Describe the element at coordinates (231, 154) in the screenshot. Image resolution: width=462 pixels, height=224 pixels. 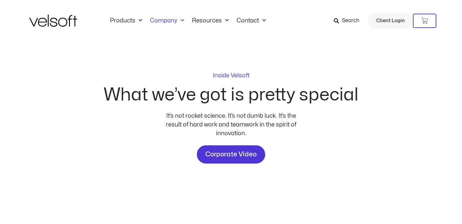
I see `span: Corporate Video` at that location.